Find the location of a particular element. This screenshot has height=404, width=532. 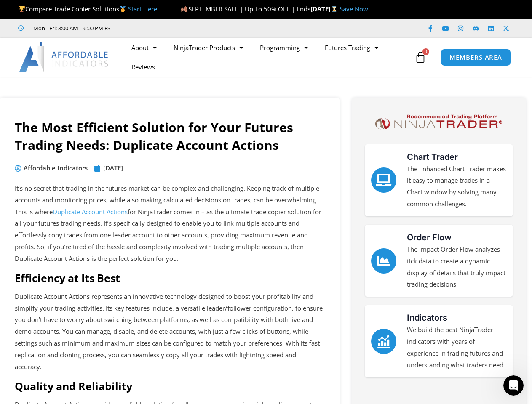

a: Programming is located at coordinates (284, 48).